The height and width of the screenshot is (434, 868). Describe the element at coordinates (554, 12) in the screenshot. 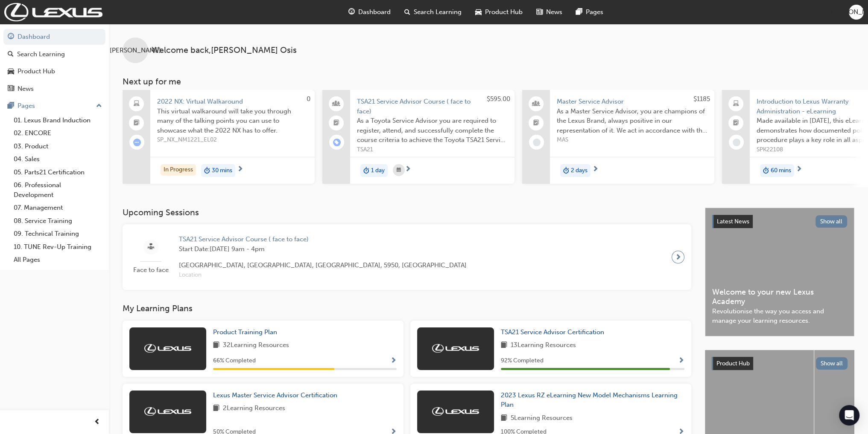

I see `span: News` at that location.